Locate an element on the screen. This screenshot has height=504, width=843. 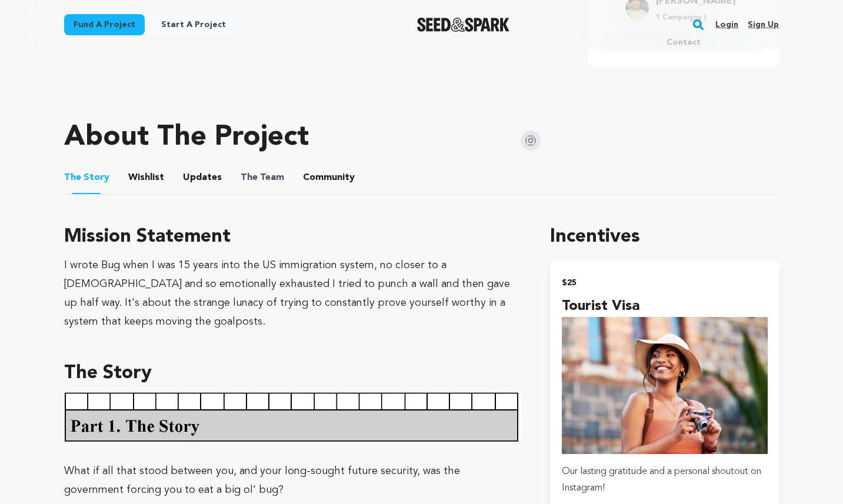
img: 1743783144-story_header1.jpg is located at coordinates (293, 417).